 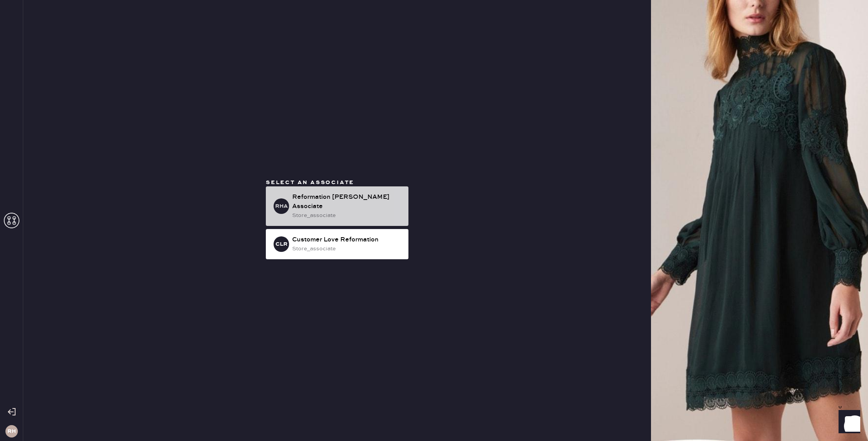 What do you see at coordinates (310, 183) in the screenshot?
I see `span: Select an associate` at bounding box center [310, 183].